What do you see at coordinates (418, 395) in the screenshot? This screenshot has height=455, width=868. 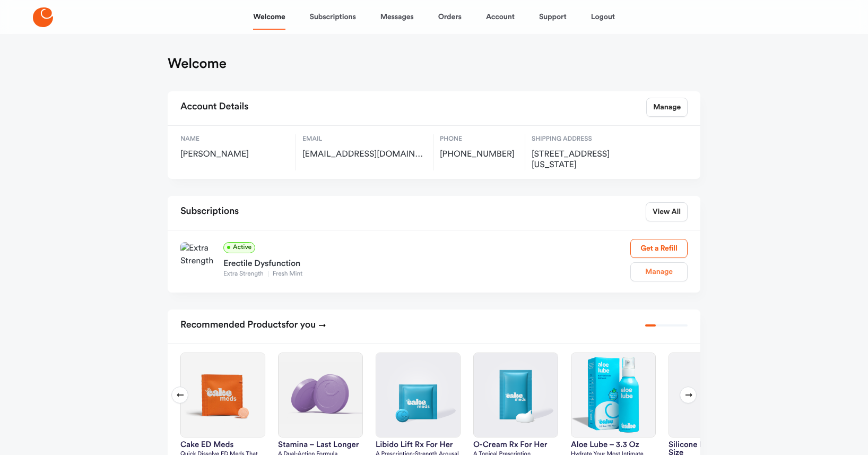 I see `img: Libido Lift Rx For Her` at bounding box center [418, 395].